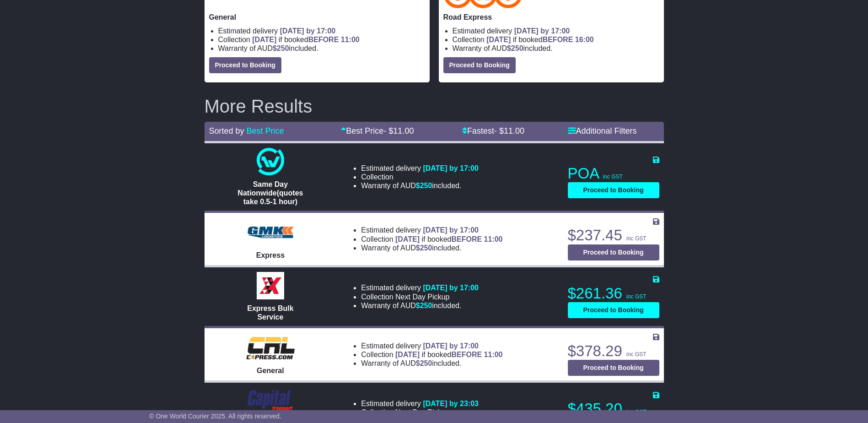  Describe the element at coordinates (377, 131) in the screenshot. I see `a: Best Price- $11.00` at that location.